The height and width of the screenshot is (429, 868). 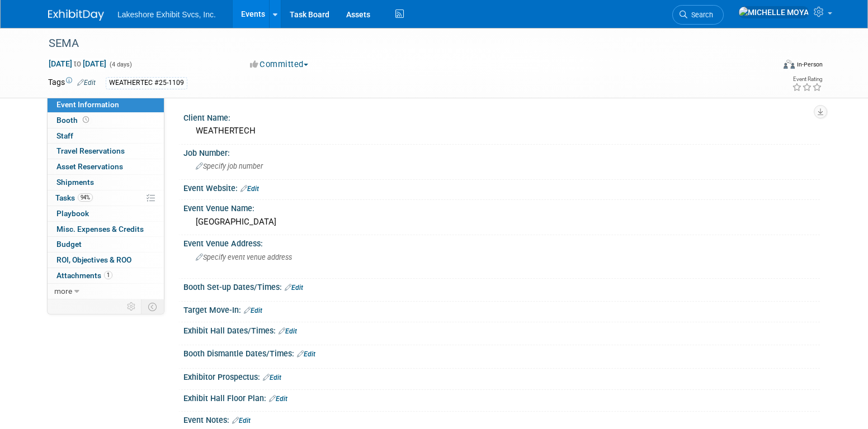 I want to click on span: Lakeshore Exhibit Svcs, Inc., so click(x=167, y=14).